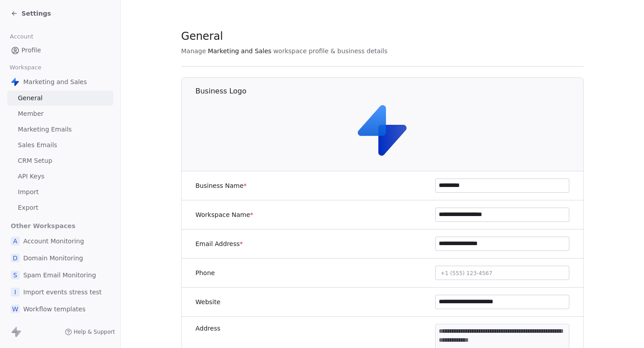 The image size is (644, 348). I want to click on span: Export, so click(28, 208).